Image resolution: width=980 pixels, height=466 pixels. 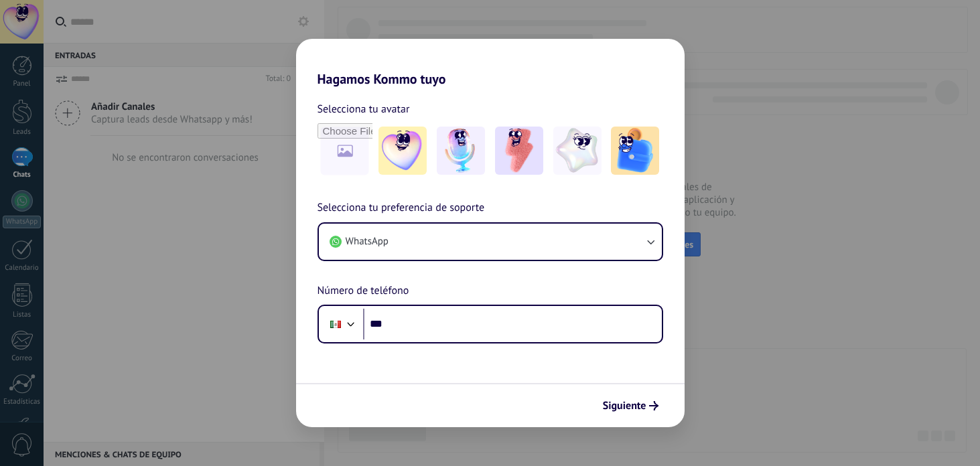 What do you see at coordinates (461, 150) in the screenshot?
I see `img: -2.jpeg` at bounding box center [461, 150].